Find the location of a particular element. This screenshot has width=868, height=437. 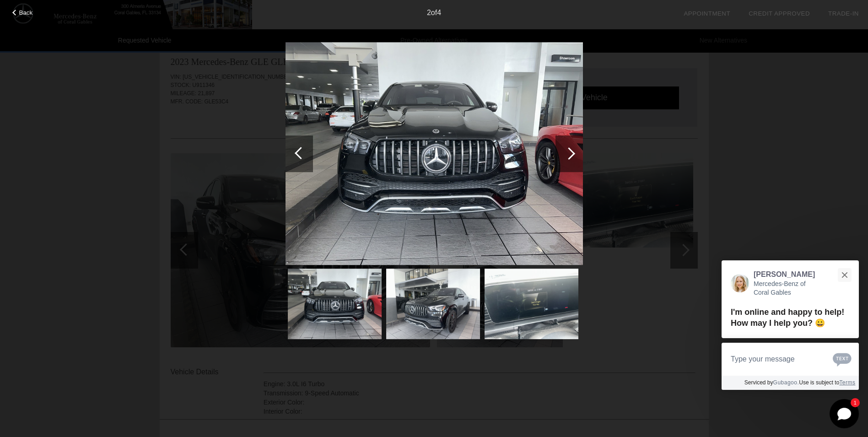

a: Gubagoo. is located at coordinates (787, 383).